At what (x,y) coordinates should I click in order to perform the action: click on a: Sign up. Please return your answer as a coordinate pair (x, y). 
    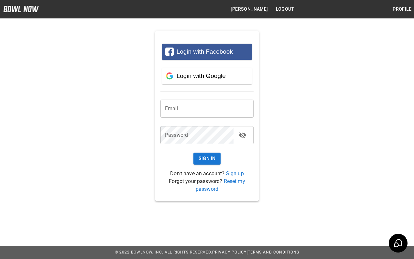
    Looking at the image, I should click on (235, 173).